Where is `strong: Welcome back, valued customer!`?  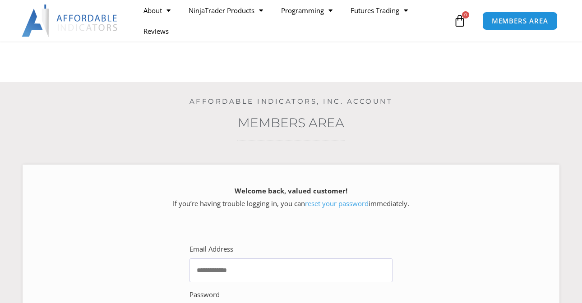
strong: Welcome back, valued customer! is located at coordinates (291, 191).